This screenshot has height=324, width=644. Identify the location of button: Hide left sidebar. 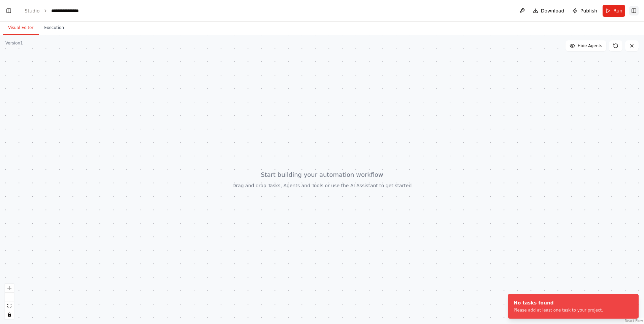
(9, 11).